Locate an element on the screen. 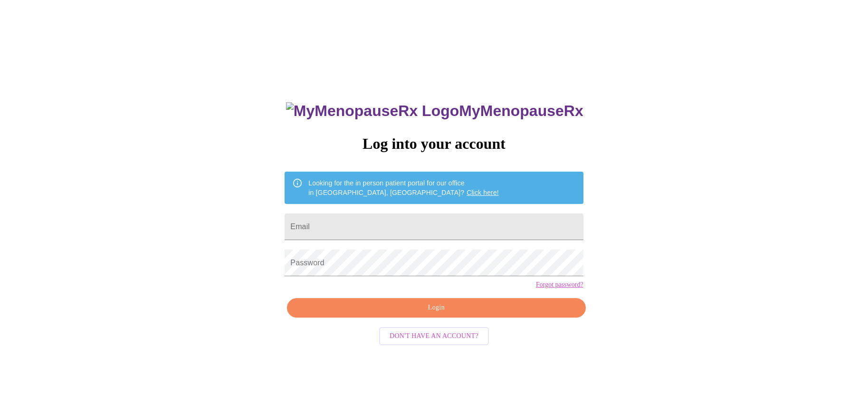 This screenshot has height=416, width=868. a: Forgot password? is located at coordinates (560, 285).